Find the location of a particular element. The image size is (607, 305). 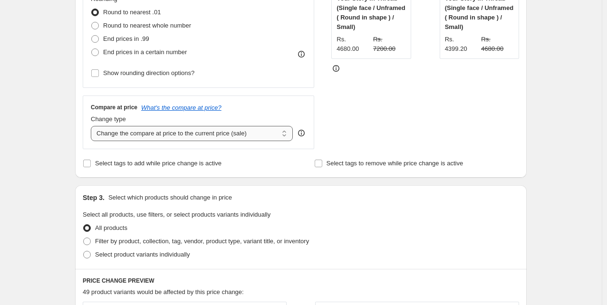

div: Rs. 4399.20 is located at coordinates (461, 44).